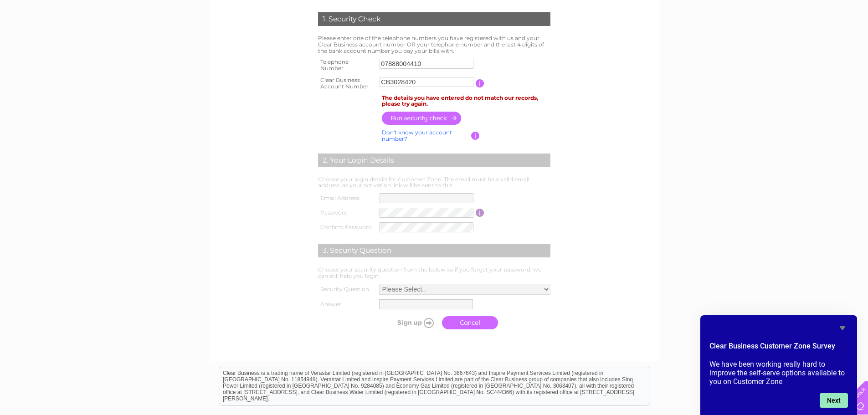 This screenshot has height=415, width=868. I want to click on th: Clear Business Account Number, so click(347, 83).